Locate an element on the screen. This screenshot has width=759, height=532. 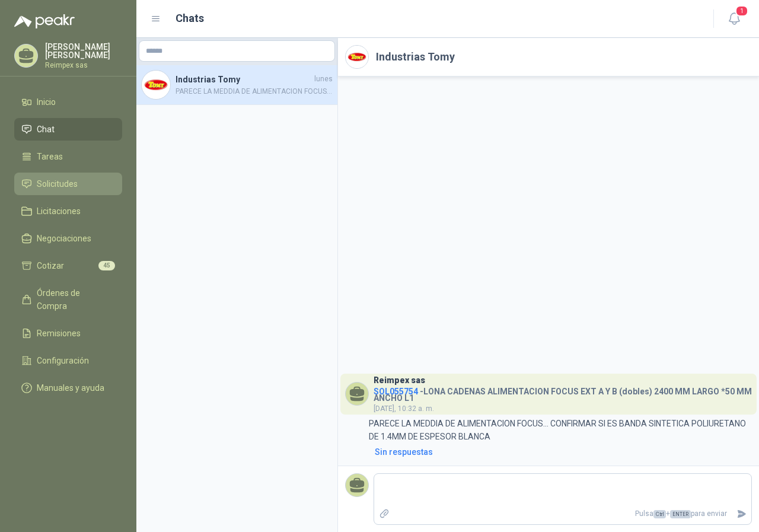
span: Configuración is located at coordinates (63, 361).